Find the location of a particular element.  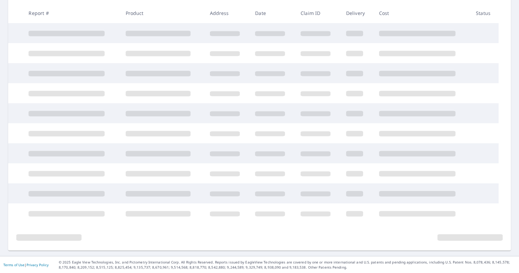

th: Product is located at coordinates (162, 13).